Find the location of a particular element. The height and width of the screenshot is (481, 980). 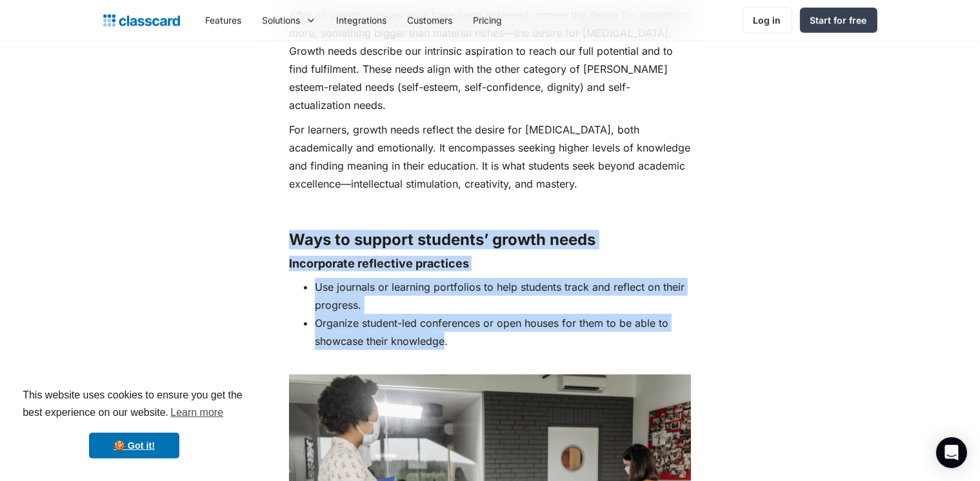

span: This website uses cookies to ensure you get the best experience on our website. is located at coordinates (134, 405).